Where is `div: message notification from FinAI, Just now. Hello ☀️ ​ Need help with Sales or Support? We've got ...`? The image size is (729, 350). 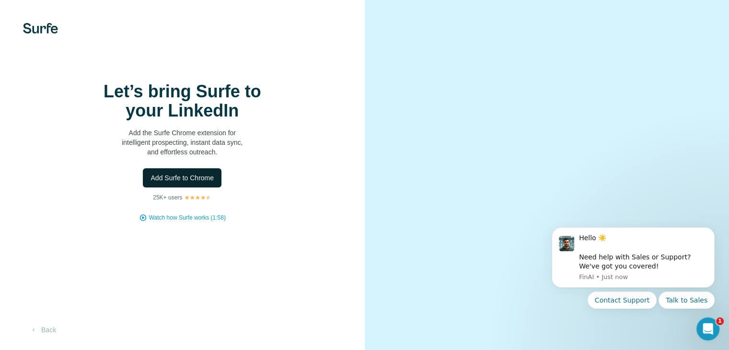
div: message notification from FinAI, Just now. Hello ☀️ ​ Need help with Sales or Support? We've got ... is located at coordinates (96, 42).